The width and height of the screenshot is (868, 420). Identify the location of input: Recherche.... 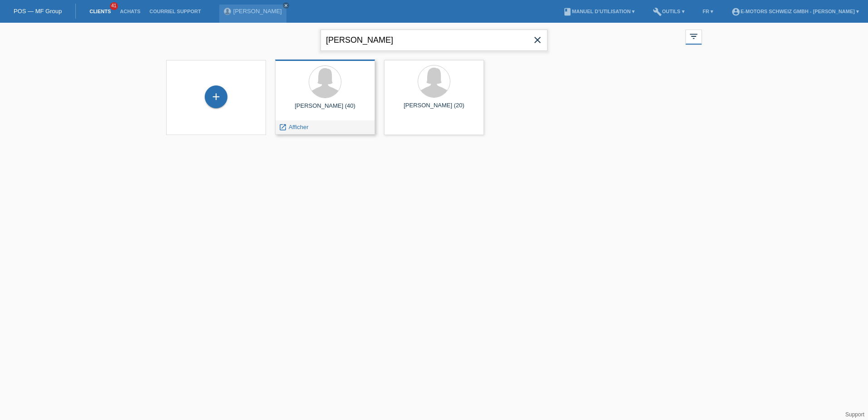
(434, 40).